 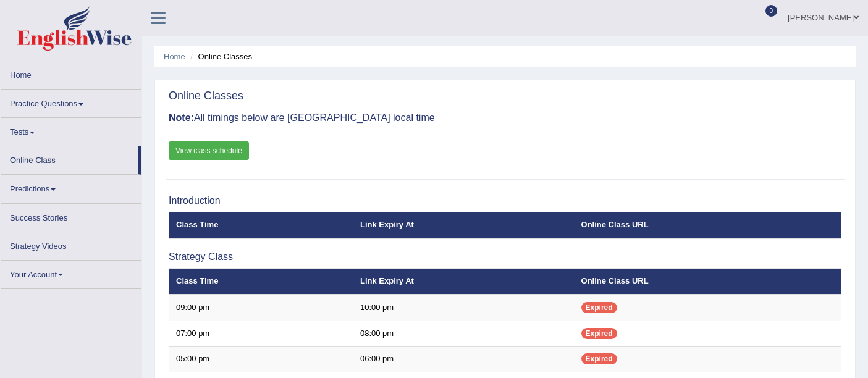 What do you see at coordinates (219, 57) in the screenshot?
I see `li: Online Classes` at bounding box center [219, 57].